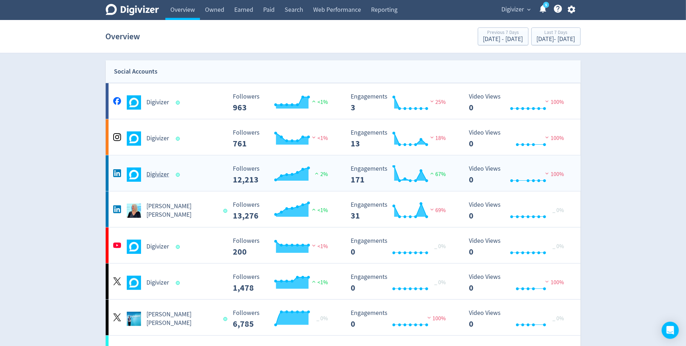  What do you see at coordinates (437, 102) in the screenshot?
I see `span: 25%` at bounding box center [437, 102].